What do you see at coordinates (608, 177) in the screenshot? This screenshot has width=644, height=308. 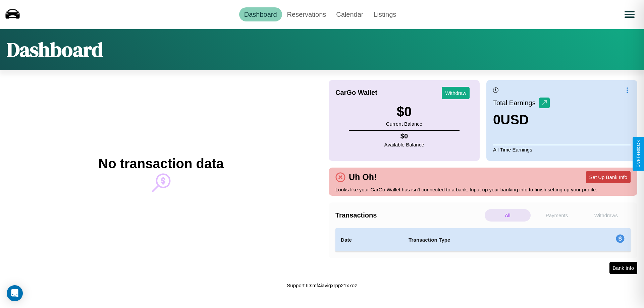 I see `button: Set Up Bank Info` at bounding box center [608, 177].